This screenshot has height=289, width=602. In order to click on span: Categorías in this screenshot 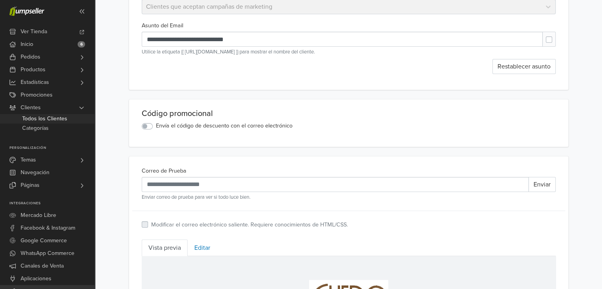, I will do `click(35, 128)`.